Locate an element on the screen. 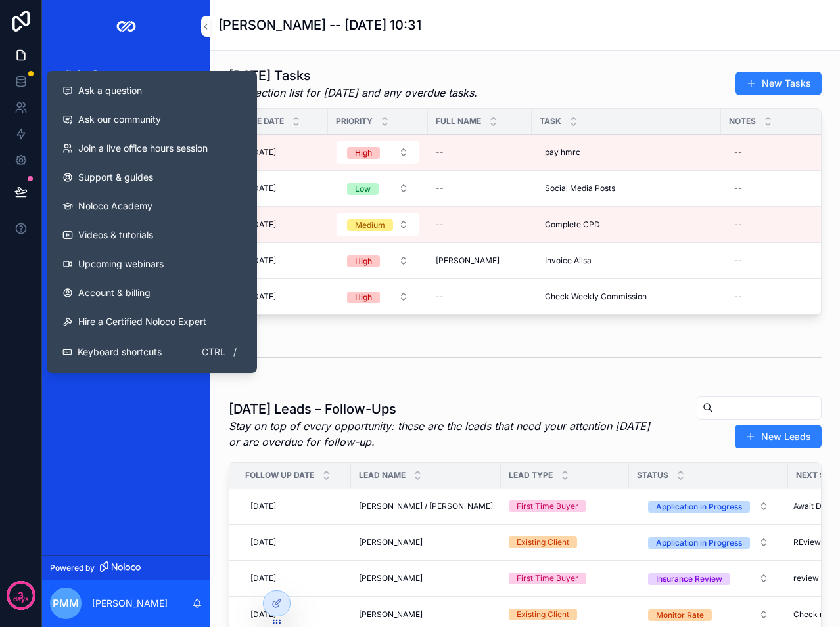 This screenshot has width=840, height=627. div: Monitor Rate is located at coordinates (679, 615).